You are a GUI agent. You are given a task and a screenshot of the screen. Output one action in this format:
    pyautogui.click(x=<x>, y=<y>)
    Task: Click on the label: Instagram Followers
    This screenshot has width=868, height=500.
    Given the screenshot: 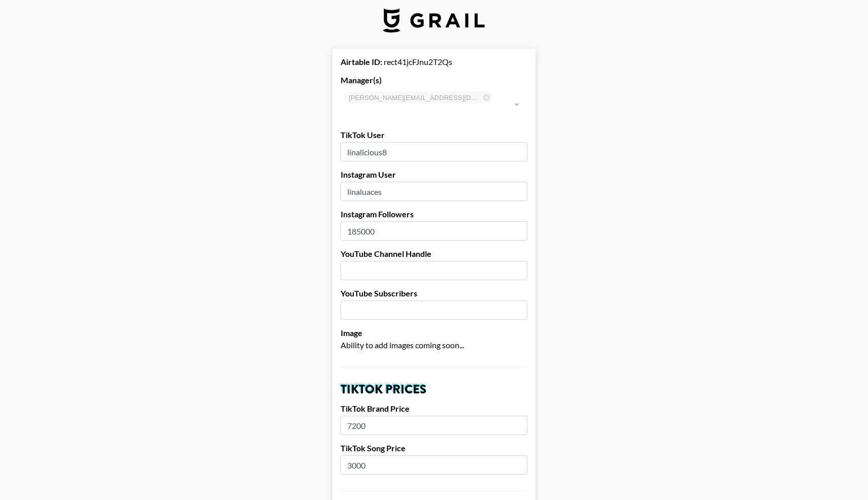 What is the action you would take?
    pyautogui.click(x=434, y=214)
    